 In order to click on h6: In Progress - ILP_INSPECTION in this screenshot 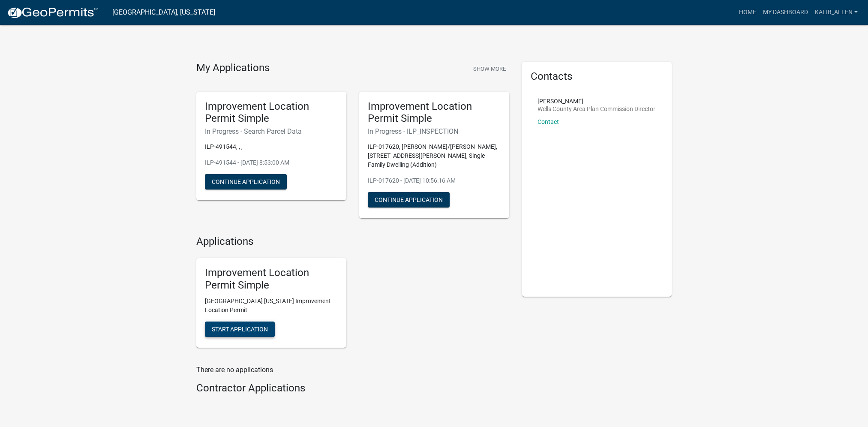, I will do `click(434, 131)`.